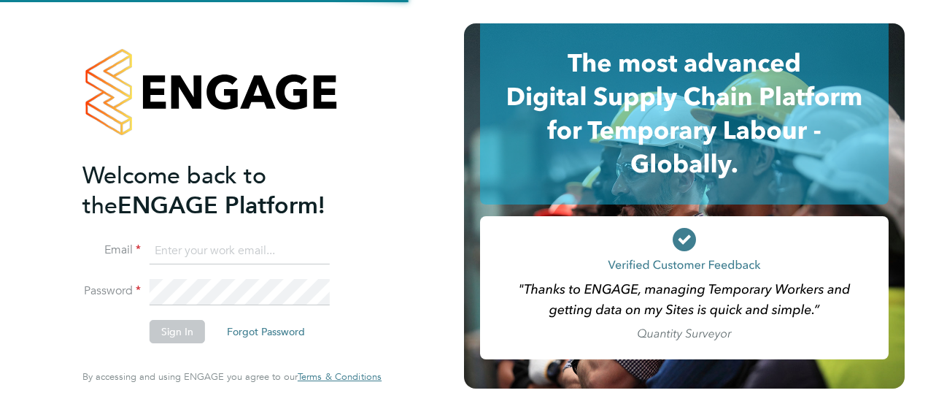  I want to click on span: By accessing and using ENGAGE you agree to our, so click(232, 376).